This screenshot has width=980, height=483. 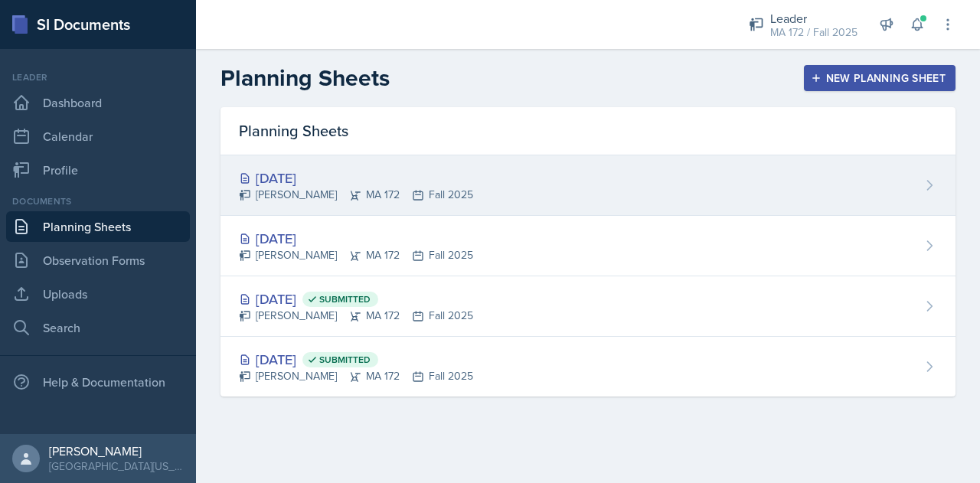 I want to click on a: Calendar, so click(x=98, y=137).